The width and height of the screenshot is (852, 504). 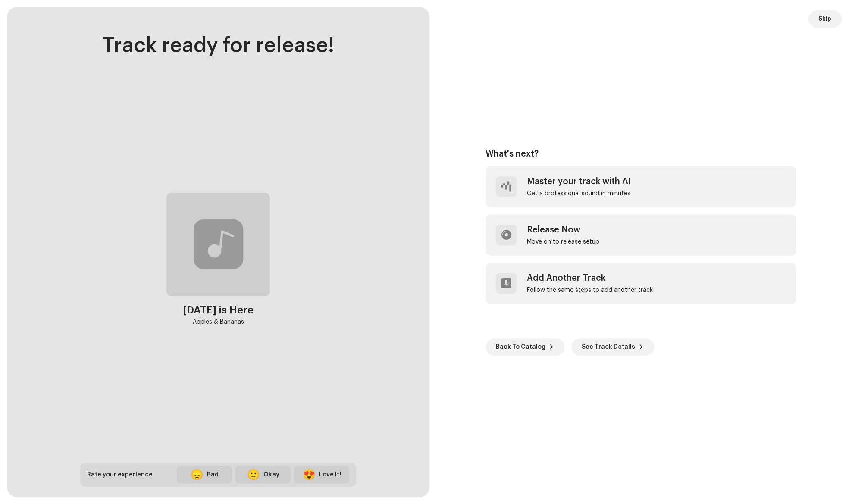 I want to click on div: Love it!, so click(x=330, y=475).